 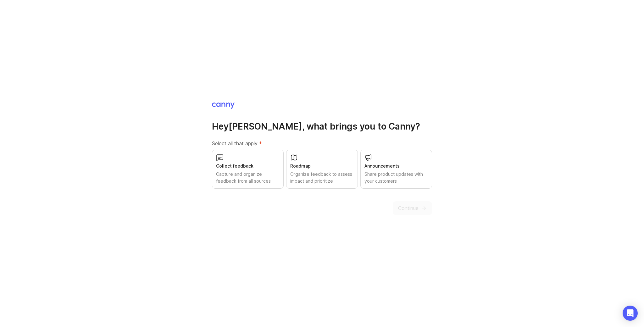 What do you see at coordinates (322, 166) in the screenshot?
I see `div: Roadmap` at bounding box center [322, 166].